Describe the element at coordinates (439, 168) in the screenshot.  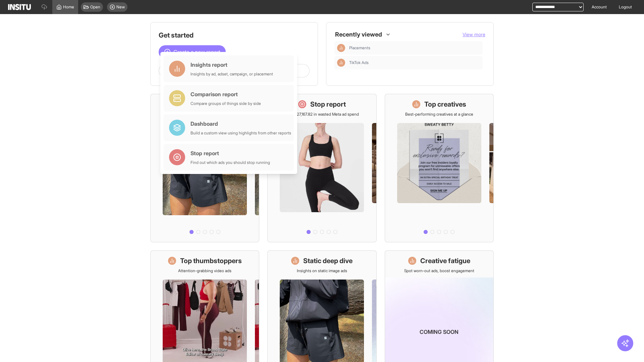
I see `a: Top creativesBest-performing creatives at a glance` at that location.